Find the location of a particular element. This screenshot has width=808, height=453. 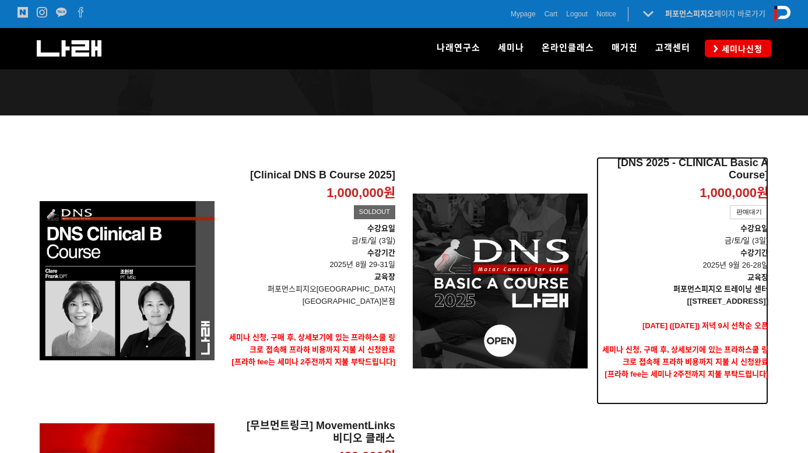

a: Notice is located at coordinates (606, 14).